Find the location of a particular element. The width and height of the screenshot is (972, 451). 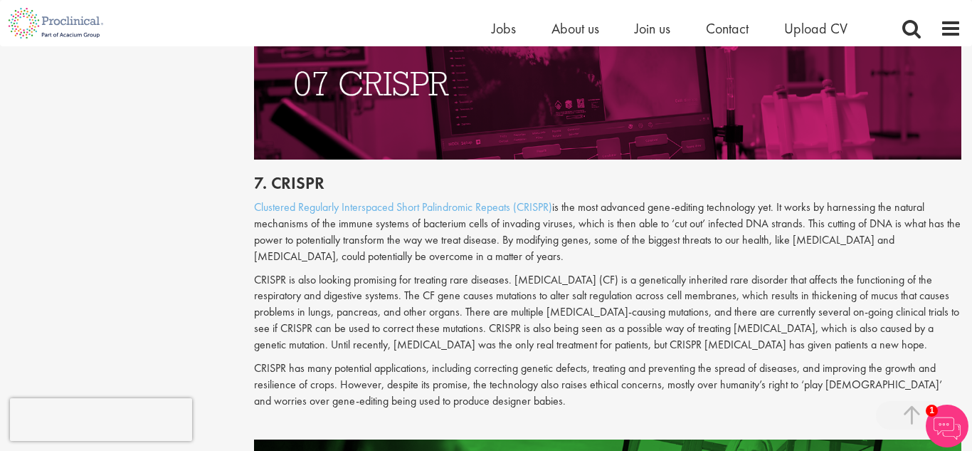

p: CRISPR has many potential applications, including correcting genetic defects, treating and preven... is located at coordinates (608, 384).